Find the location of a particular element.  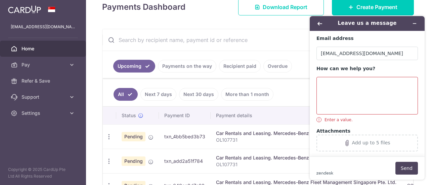

span: Help is located at coordinates (22, 8).